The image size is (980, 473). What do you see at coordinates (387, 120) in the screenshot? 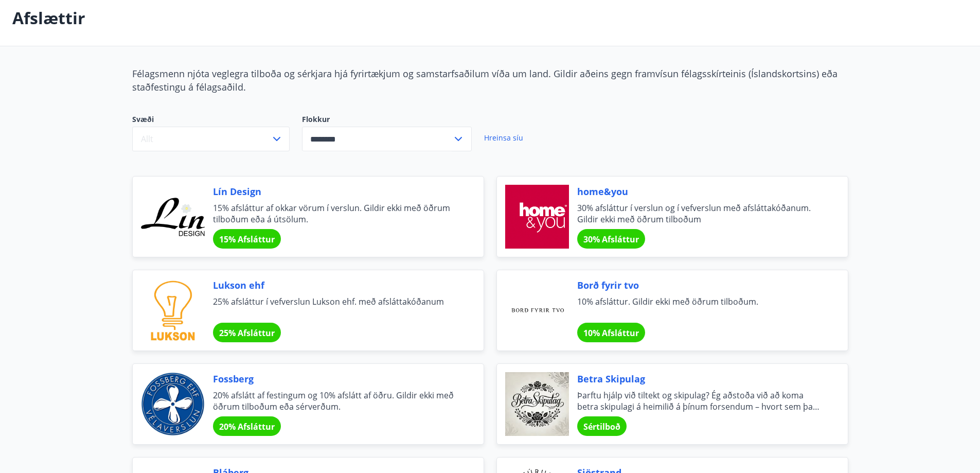
I see `label: Flokkur` at bounding box center [387, 120].